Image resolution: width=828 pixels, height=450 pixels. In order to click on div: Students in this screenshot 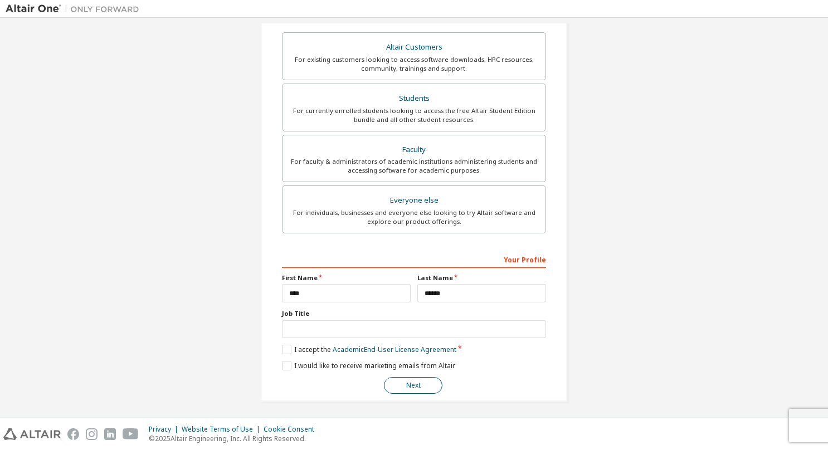, I will do `click(414, 99)`.